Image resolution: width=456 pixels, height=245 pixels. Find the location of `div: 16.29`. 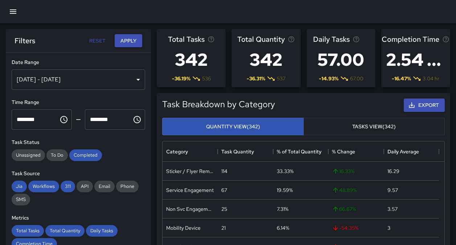

div: 16.29 is located at coordinates (393, 171).